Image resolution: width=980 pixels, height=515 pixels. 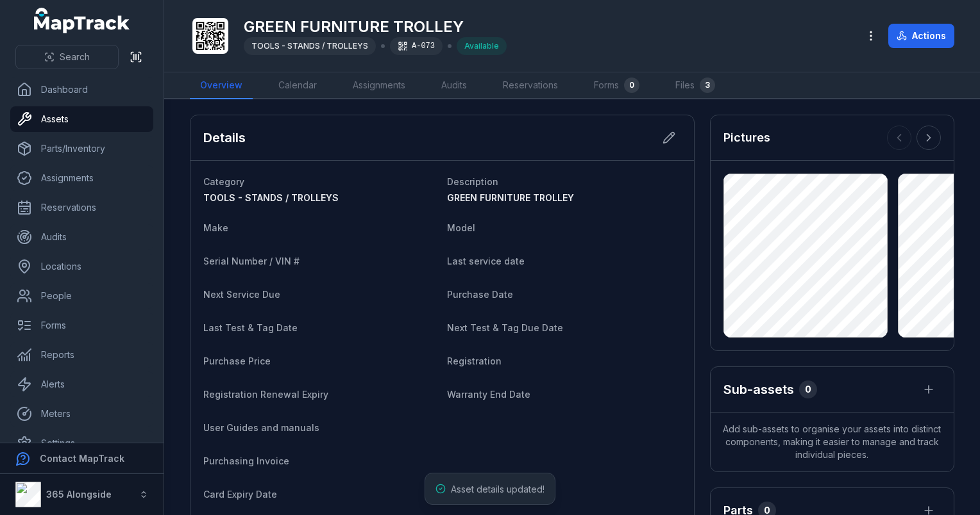 I want to click on span: GREEN FURNITURE TROLLEY, so click(x=511, y=198).